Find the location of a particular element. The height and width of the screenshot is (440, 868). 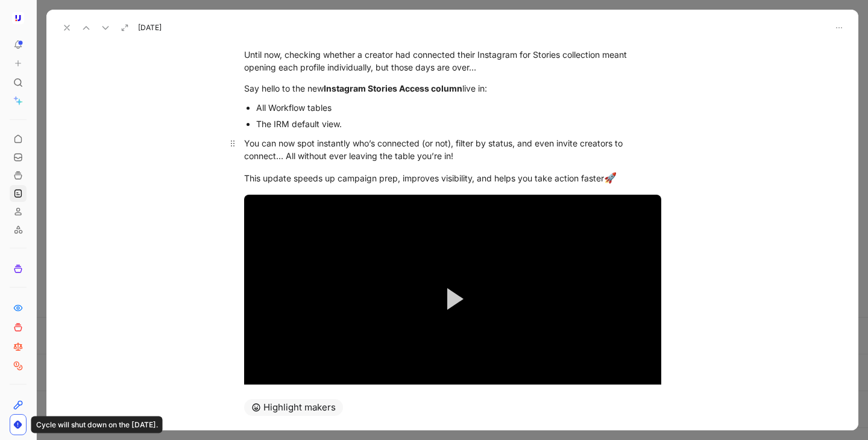

button: Highlight makers is located at coordinates (293, 407).